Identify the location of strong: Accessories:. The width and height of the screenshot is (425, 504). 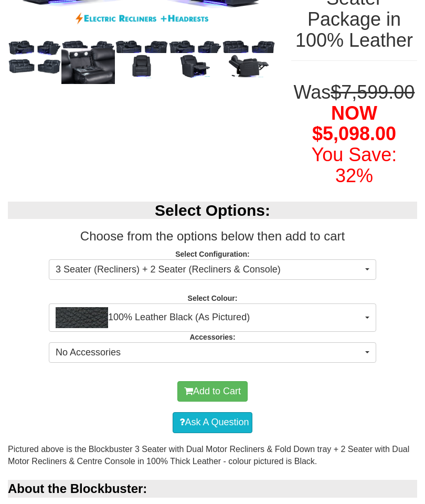
(212, 337).